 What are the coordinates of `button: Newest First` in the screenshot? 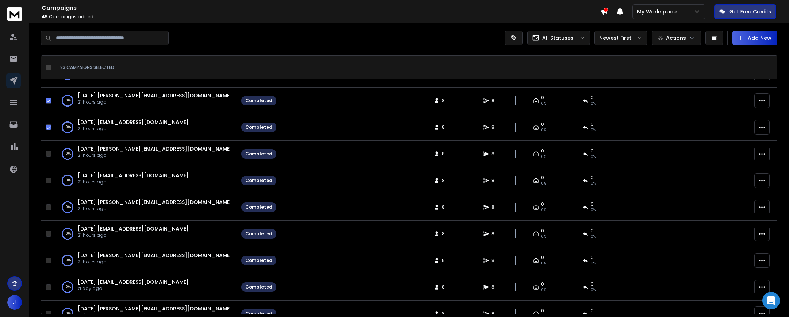 It's located at (621, 38).